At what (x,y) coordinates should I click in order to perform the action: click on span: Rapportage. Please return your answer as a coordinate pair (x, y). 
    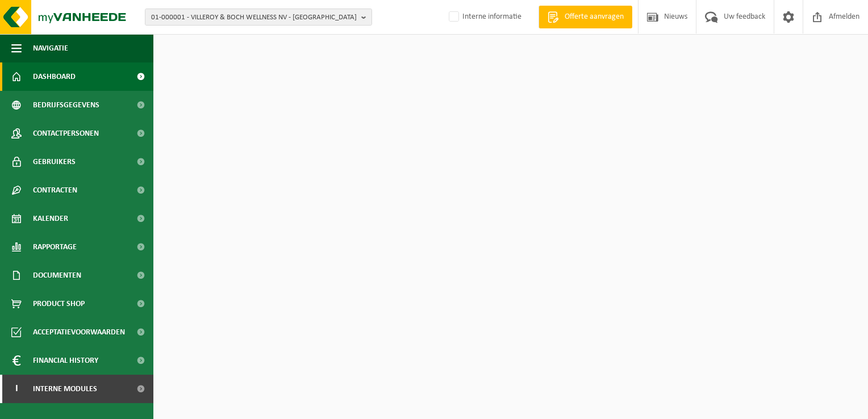
    Looking at the image, I should click on (54, 247).